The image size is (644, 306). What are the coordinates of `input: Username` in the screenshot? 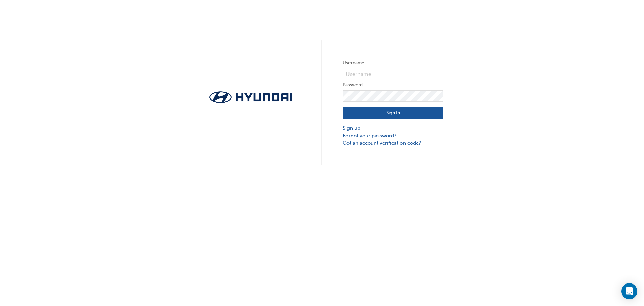 It's located at (393, 74).